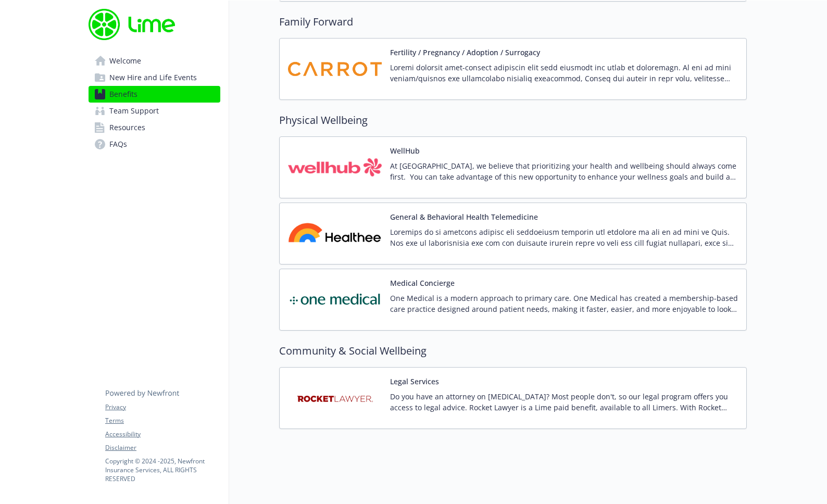 This screenshot has width=827, height=504. What do you see at coordinates (335, 299) in the screenshot?
I see `img: One Medical carrier logo` at bounding box center [335, 299].